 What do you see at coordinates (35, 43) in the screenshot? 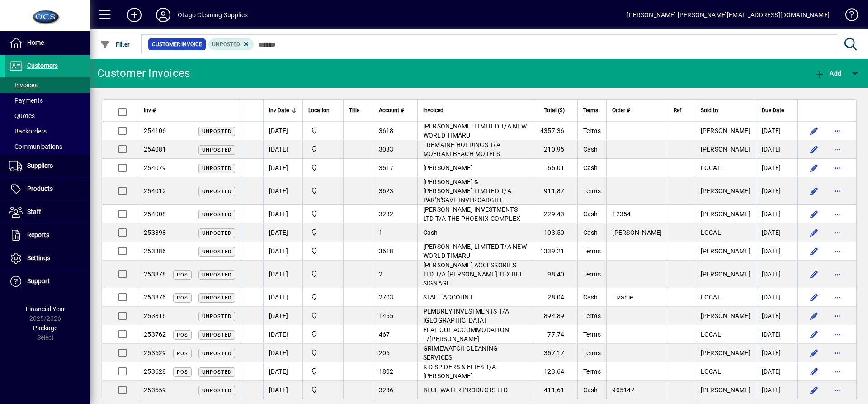
I see `span: Home` at bounding box center [35, 43].